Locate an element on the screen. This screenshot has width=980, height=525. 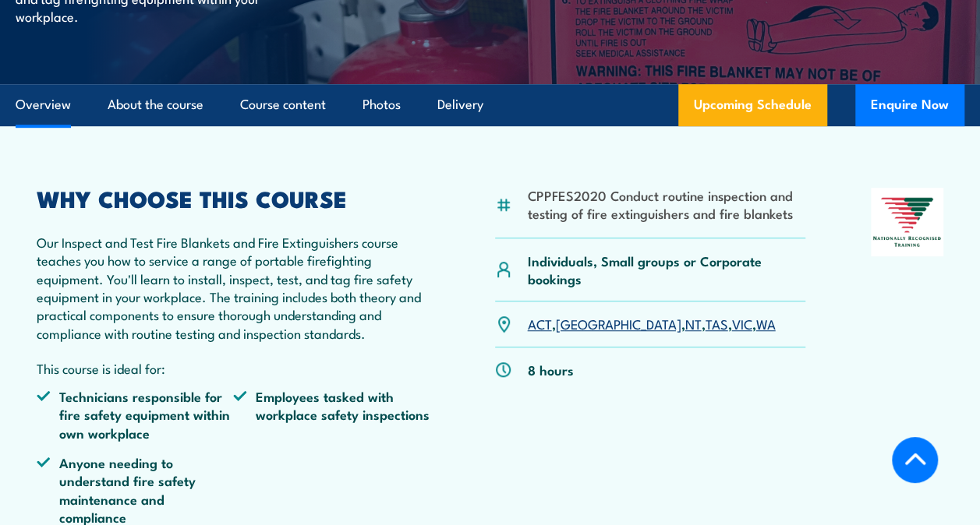
li: Employees tasked with workplace safety inspections is located at coordinates (332, 415).